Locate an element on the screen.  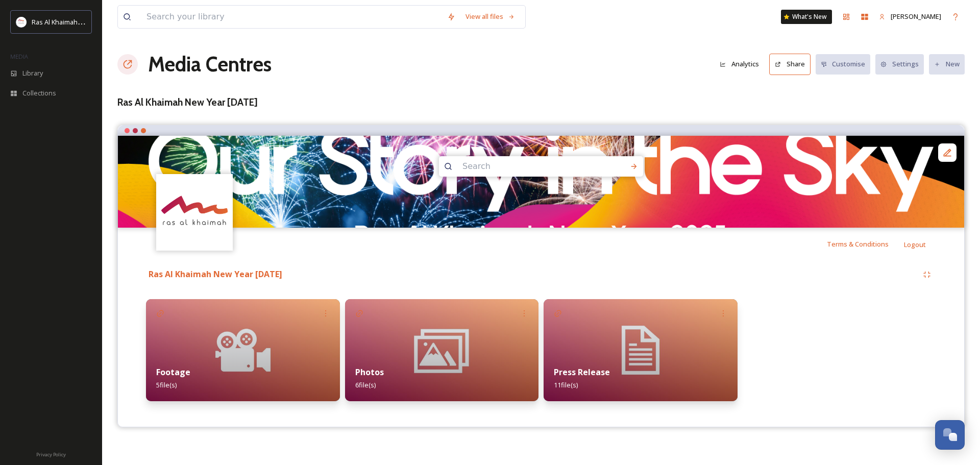
a: Media Centres is located at coordinates (210, 64).